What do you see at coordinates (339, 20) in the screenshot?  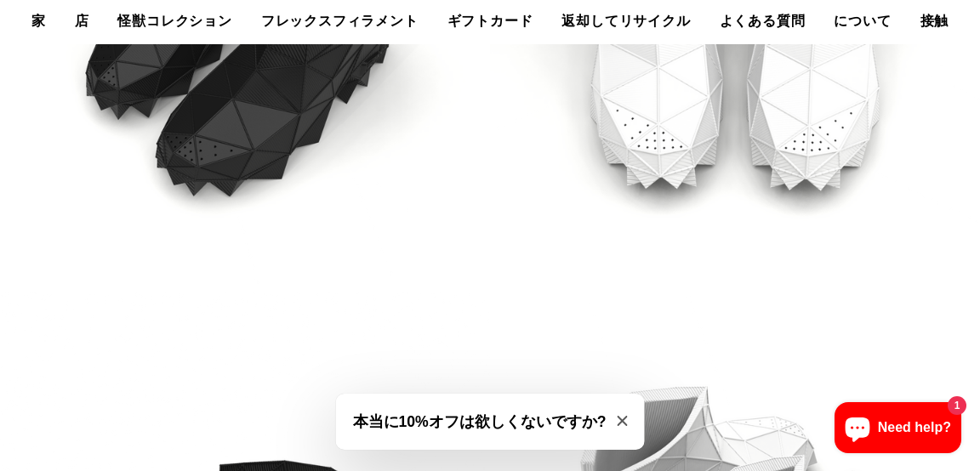 I see `font: フレックスフィラメント` at bounding box center [339, 20].